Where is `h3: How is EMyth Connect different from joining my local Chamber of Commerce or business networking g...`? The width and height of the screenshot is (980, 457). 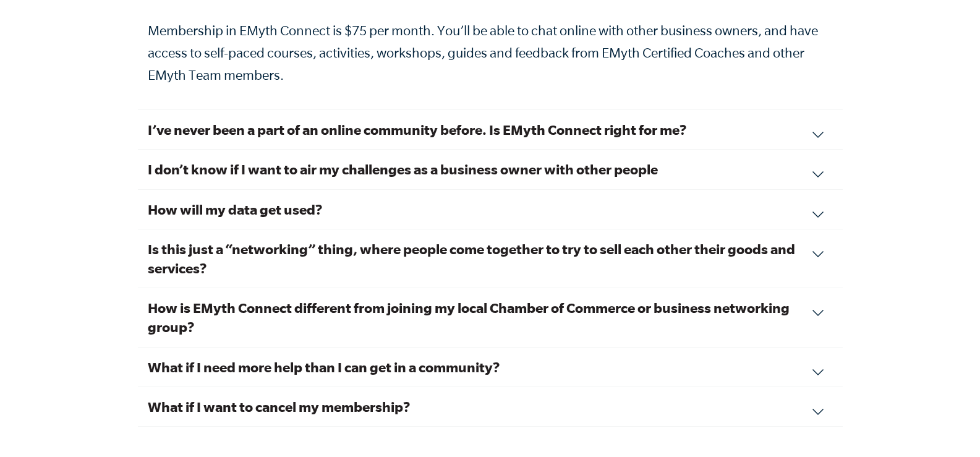
h3: How is EMyth Connect different from joining my local Chamber of Commerce or business networking g... is located at coordinates (490, 317).